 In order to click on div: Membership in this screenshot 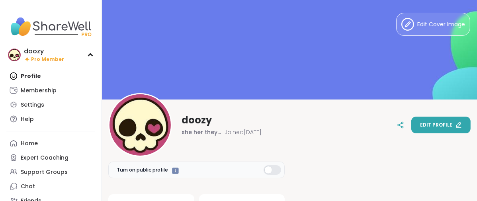, I will do `click(39, 91)`.